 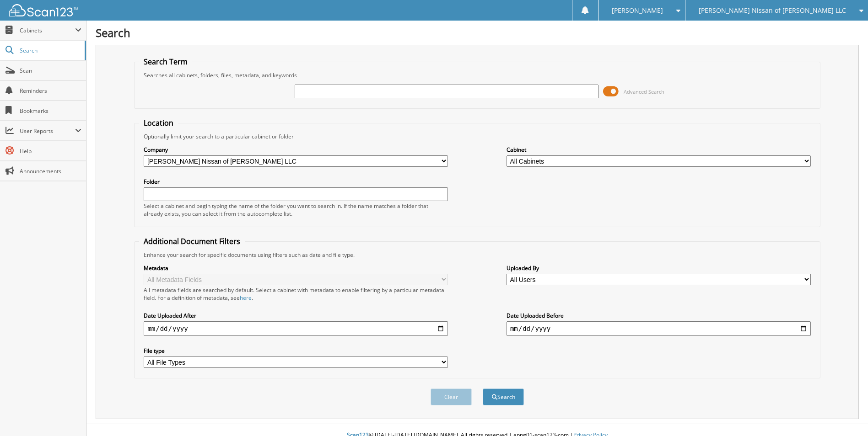 What do you see at coordinates (477, 33) in the screenshot?
I see `h1: Search` at bounding box center [477, 33].